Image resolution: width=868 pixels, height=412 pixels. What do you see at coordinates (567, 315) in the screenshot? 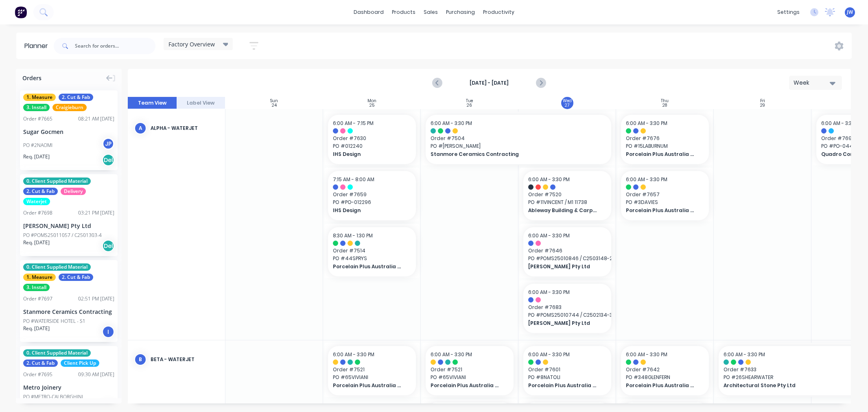
I see `span: PO # POMS25010744 / C2502134-3` at bounding box center [567, 315].